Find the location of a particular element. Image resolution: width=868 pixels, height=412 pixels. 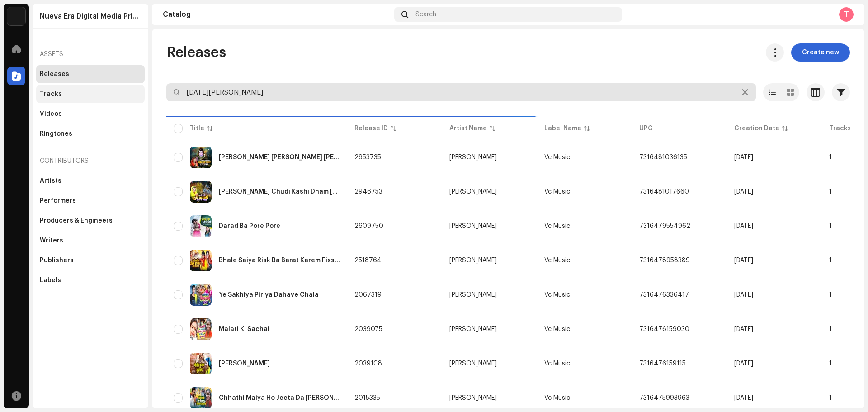

re-m-nav-item: Releases is located at coordinates (91, 74).